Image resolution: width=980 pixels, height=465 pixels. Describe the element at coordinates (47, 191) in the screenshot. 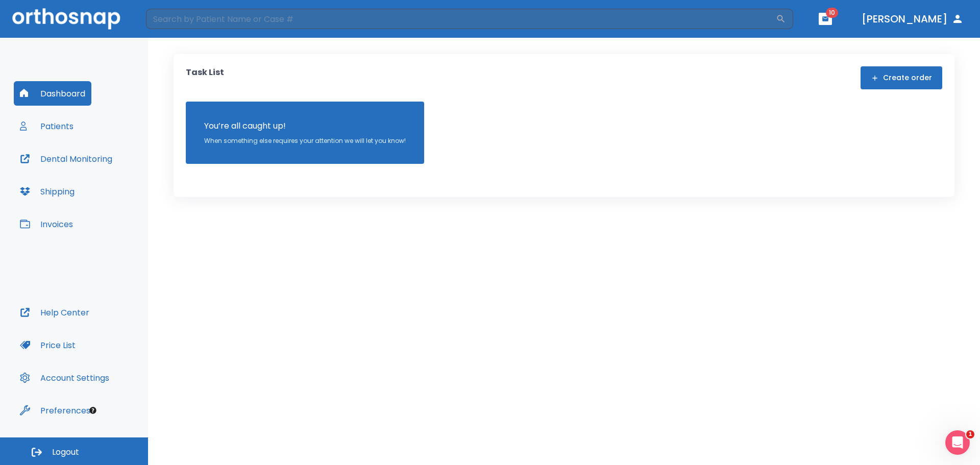

I see `button: Shipping` at that location.